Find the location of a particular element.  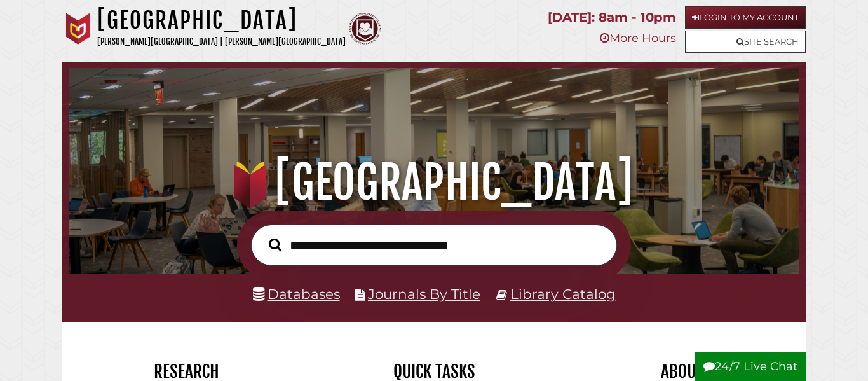

i: Search is located at coordinates (275, 245).